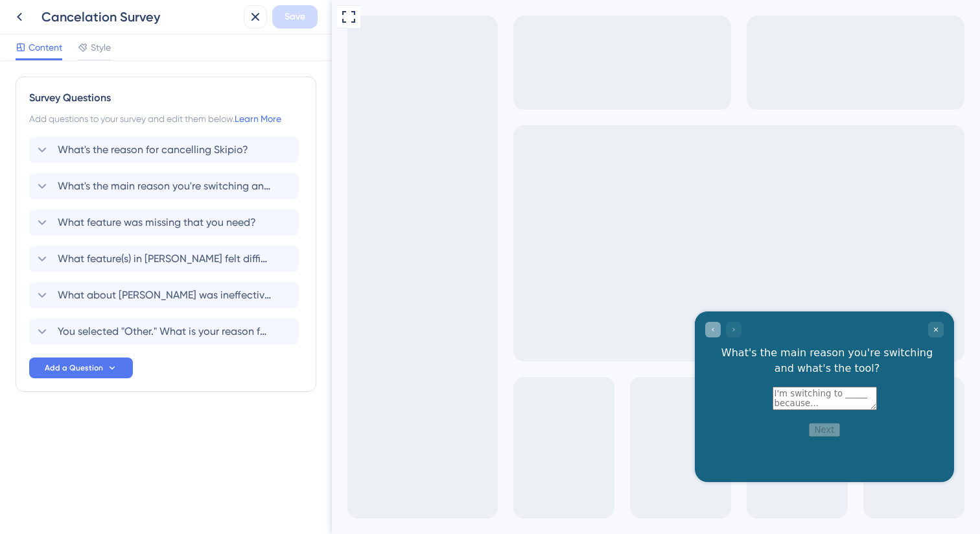 The image size is (980, 534). What do you see at coordinates (166, 119) in the screenshot?
I see `div: Add questions to your survey and edit them below.` at bounding box center [166, 119].